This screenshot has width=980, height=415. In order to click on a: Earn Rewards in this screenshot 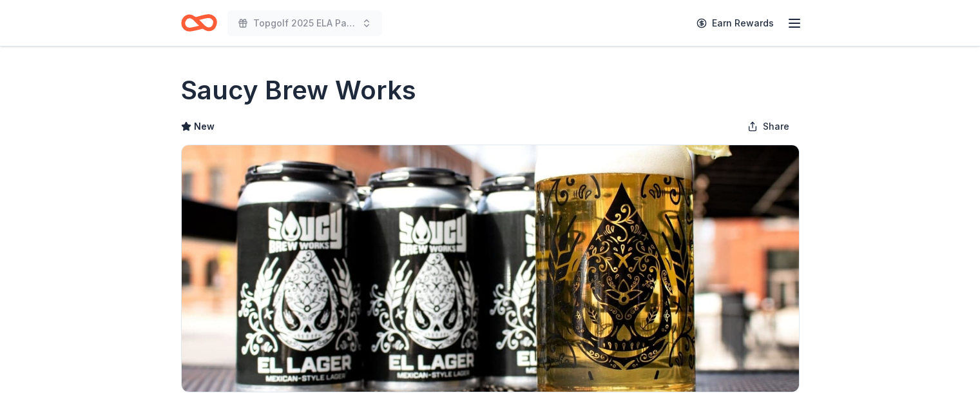, I will do `click(736, 23)`.